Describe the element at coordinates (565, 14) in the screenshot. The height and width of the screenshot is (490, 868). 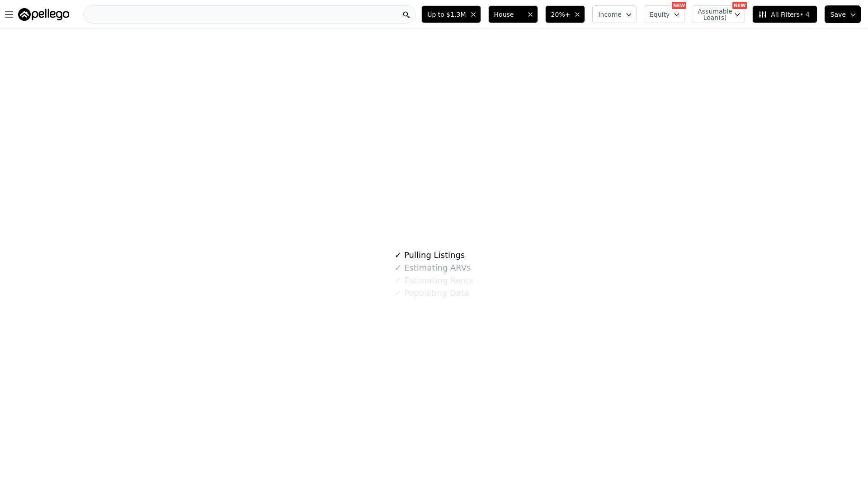
I see `button: 20%+` at that location.